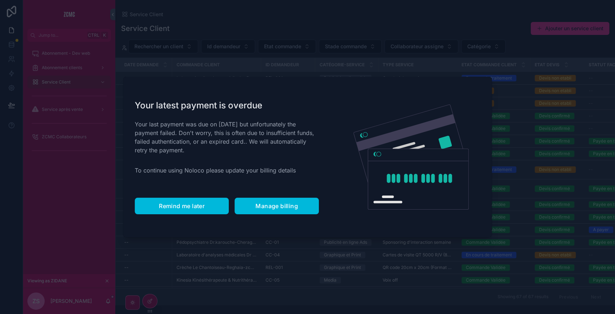  What do you see at coordinates (277, 206) in the screenshot?
I see `span: Manage billing` at bounding box center [277, 206].